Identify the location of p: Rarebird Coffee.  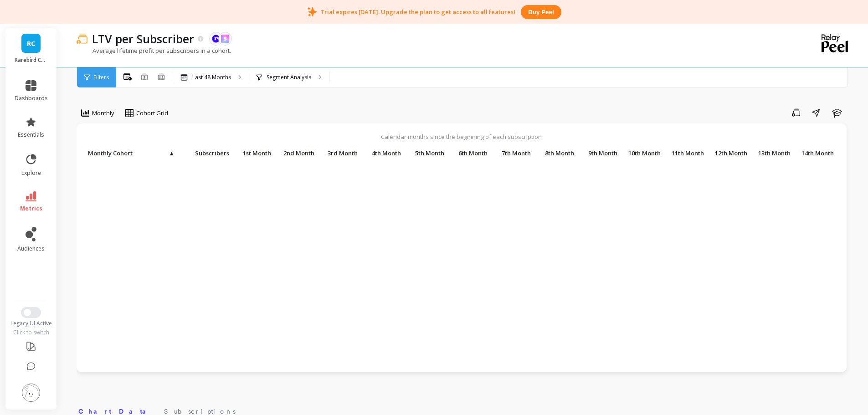
(31, 60).